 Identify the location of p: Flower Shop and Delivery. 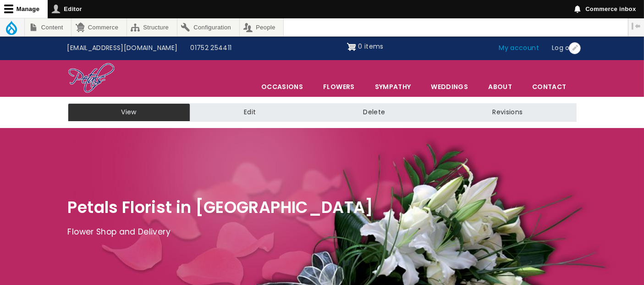
(323, 232).